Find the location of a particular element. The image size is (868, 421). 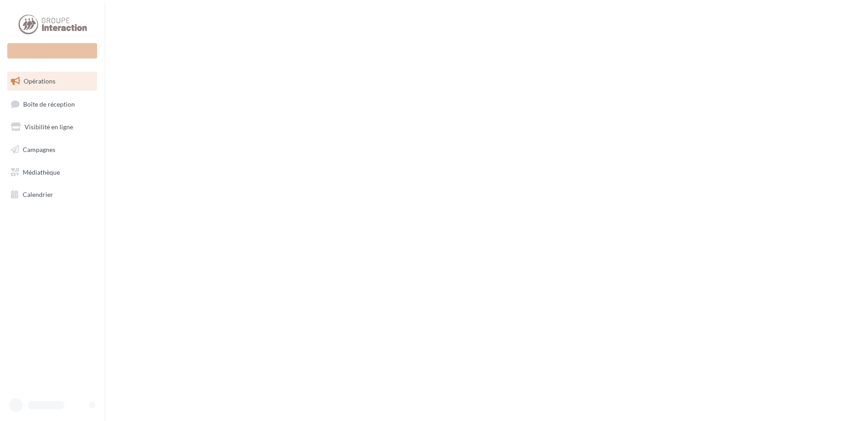

span: Campagnes is located at coordinates (39, 149).